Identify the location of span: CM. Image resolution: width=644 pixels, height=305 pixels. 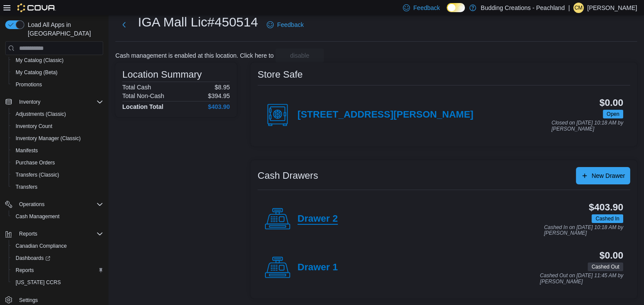
(579, 7).